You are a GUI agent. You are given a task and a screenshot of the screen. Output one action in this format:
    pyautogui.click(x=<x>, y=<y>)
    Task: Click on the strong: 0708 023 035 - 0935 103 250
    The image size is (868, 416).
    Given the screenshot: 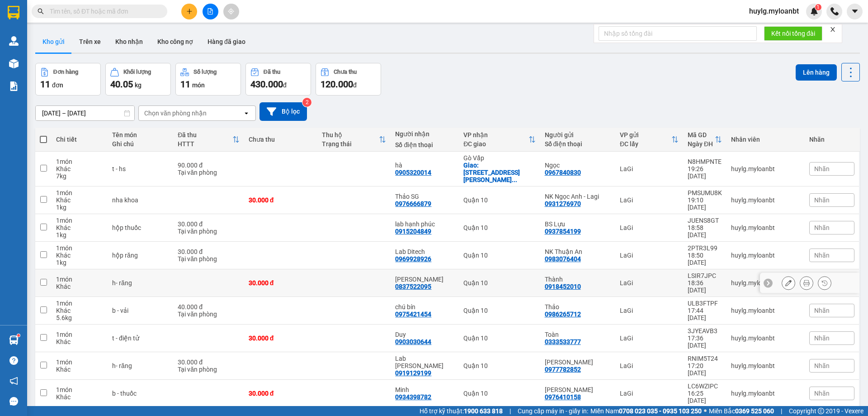 What is the action you would take?
    pyautogui.click(x=660, y=411)
    